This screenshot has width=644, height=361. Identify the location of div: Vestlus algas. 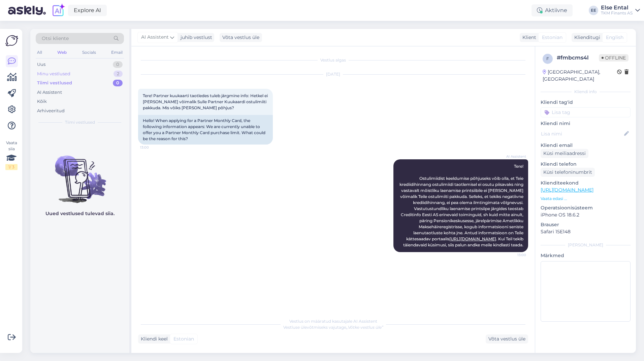
(333, 61).